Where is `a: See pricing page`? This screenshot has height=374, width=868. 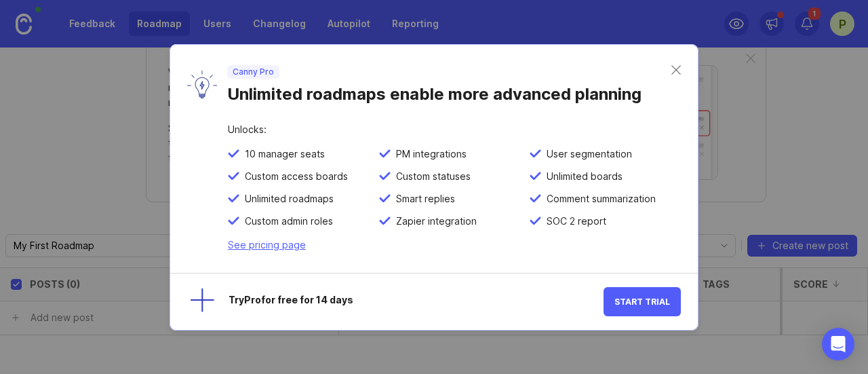
a: See pricing page is located at coordinates (266, 244).